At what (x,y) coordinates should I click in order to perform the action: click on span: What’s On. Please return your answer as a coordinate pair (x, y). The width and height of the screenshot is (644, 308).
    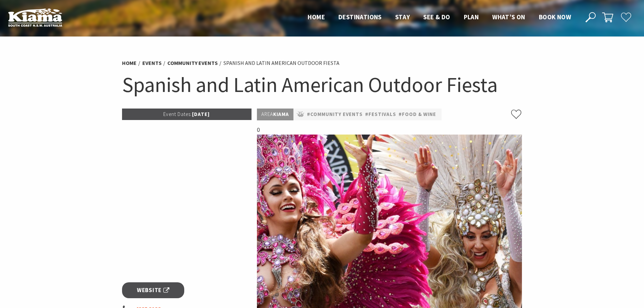
    Looking at the image, I should click on (509, 16).